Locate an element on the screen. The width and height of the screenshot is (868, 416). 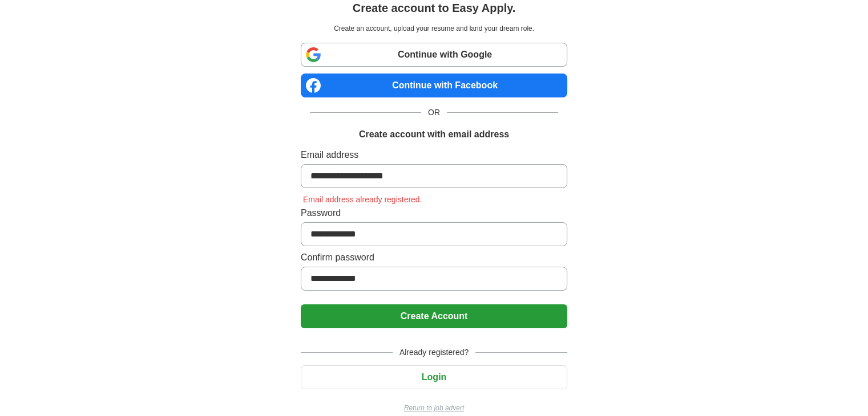
button: Create Account is located at coordinates (434, 317).